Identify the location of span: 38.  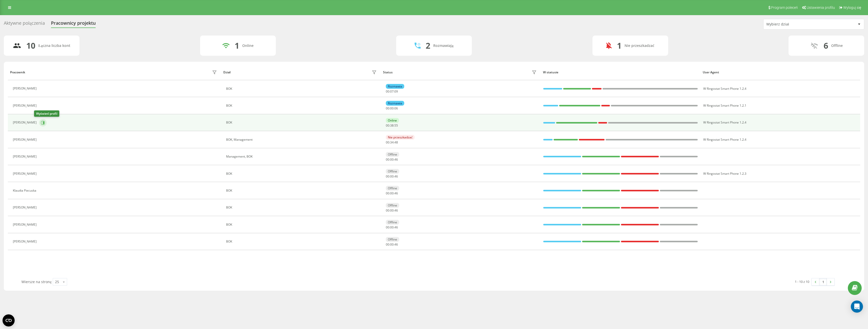
(391, 125).